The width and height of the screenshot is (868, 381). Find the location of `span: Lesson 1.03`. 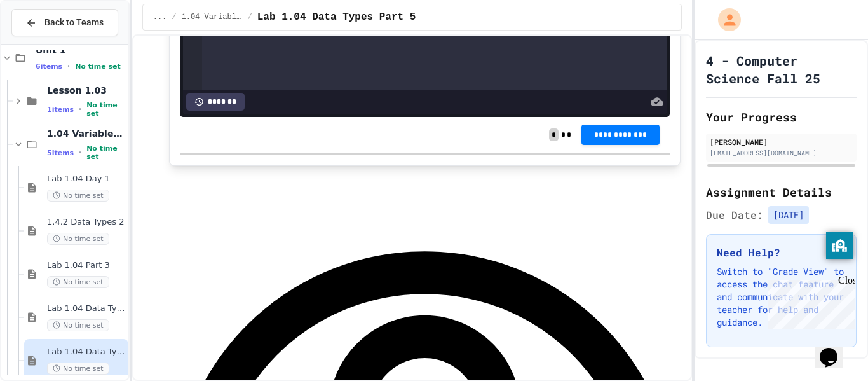

span: Lesson 1.03 is located at coordinates (87, 90).